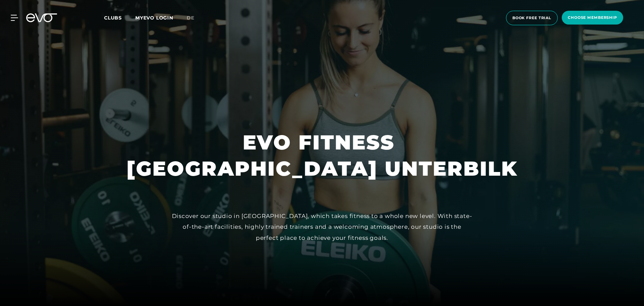 This screenshot has width=644, height=306. Describe the element at coordinates (592, 17) in the screenshot. I see `span: choose membership` at that location.